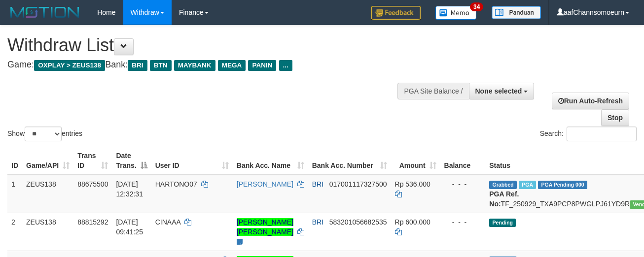 Image resolution: width=644 pixels, height=257 pixels. I want to click on select: Showentries, so click(43, 134).